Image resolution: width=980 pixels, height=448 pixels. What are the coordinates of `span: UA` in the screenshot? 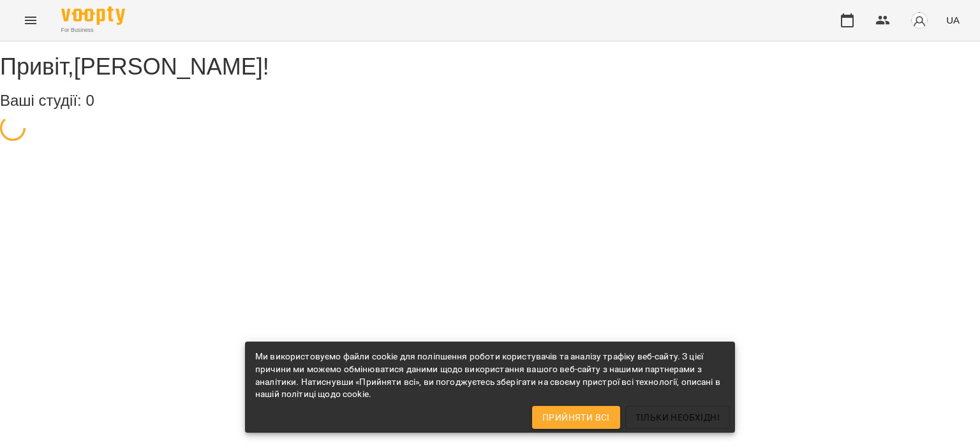 It's located at (952, 19).